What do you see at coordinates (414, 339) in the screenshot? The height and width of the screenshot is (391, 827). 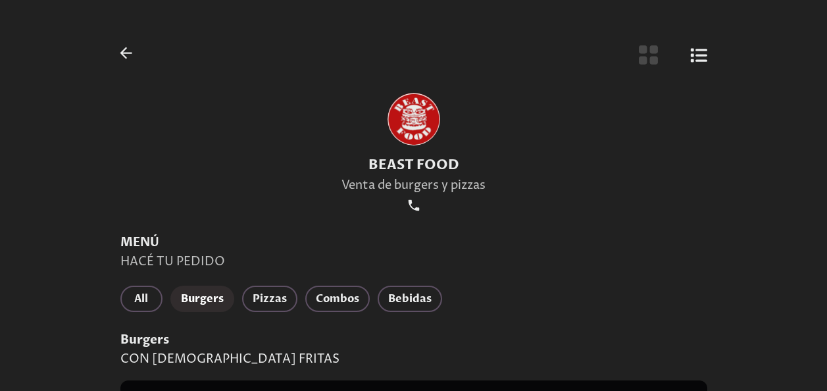 I see `h3: Burgers` at bounding box center [414, 339].